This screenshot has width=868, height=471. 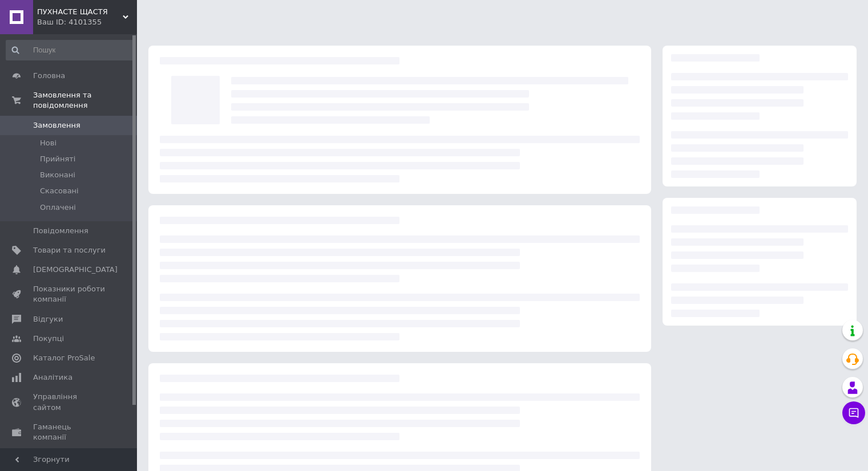 What do you see at coordinates (57, 159) in the screenshot?
I see `span: Прийняті` at bounding box center [57, 159].